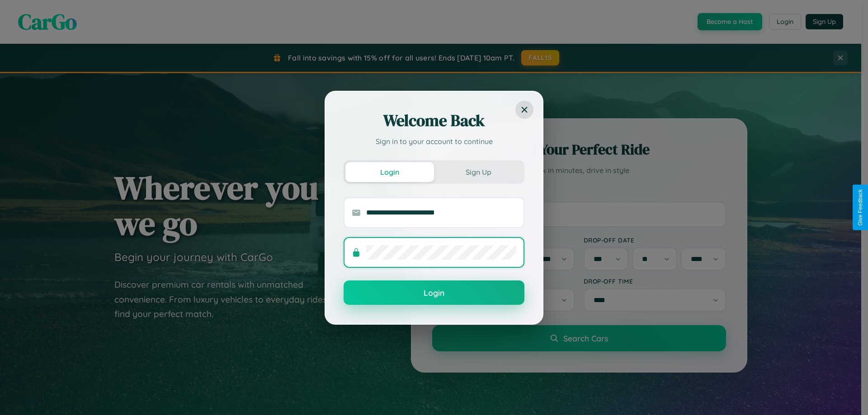 The height and width of the screenshot is (415, 868). Describe the element at coordinates (434, 141) in the screenshot. I see `p: Sign in to your account to continue` at that location.